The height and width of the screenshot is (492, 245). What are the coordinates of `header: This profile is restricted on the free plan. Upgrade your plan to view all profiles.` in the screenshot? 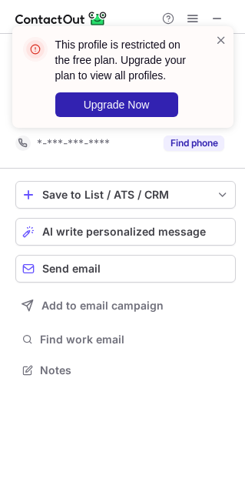 It's located at (126, 60).